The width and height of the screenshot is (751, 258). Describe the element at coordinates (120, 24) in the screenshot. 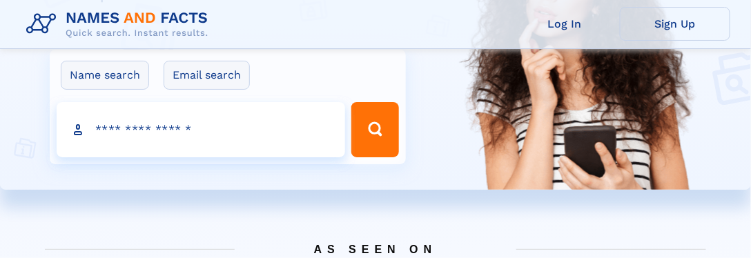

I see `img: Logo Names and Facts` at that location.